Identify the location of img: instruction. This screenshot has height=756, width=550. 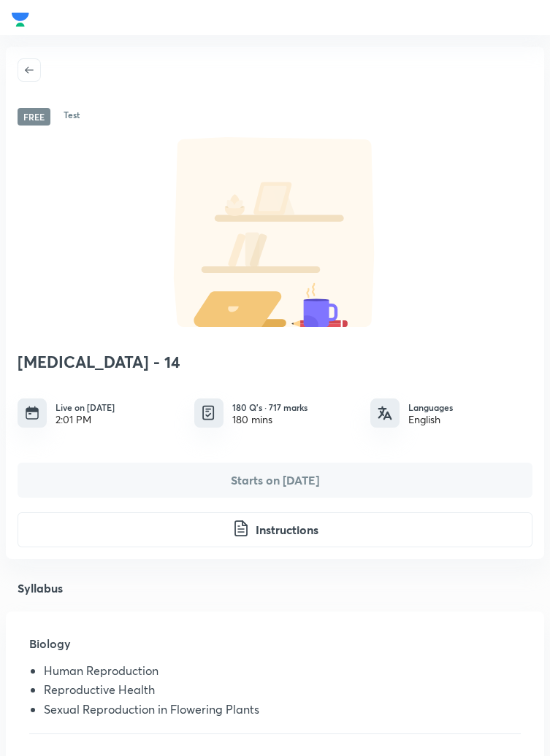
(241, 529).